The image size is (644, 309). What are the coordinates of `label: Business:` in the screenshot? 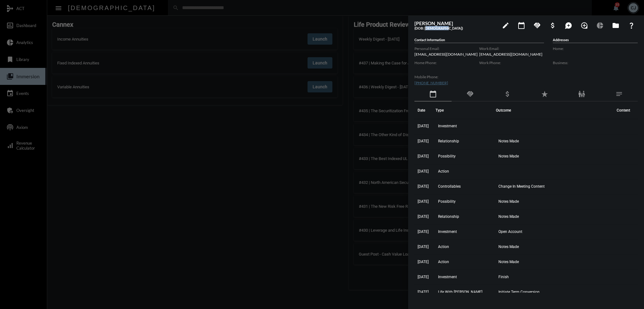 It's located at (595, 63).